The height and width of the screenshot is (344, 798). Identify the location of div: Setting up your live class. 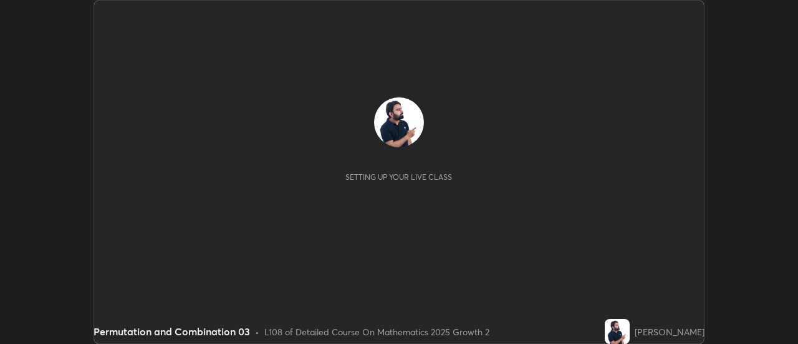
(399, 177).